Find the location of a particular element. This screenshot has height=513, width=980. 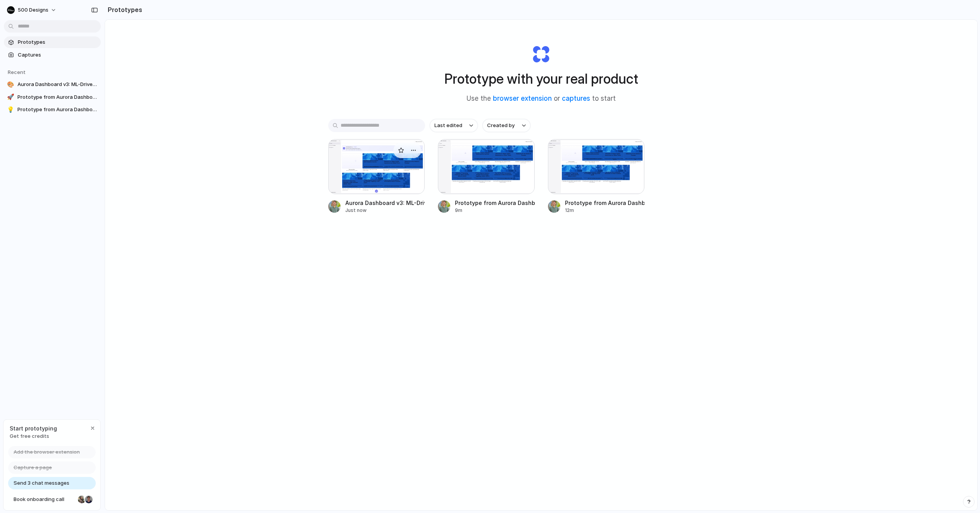

a: captures is located at coordinates (576, 99).